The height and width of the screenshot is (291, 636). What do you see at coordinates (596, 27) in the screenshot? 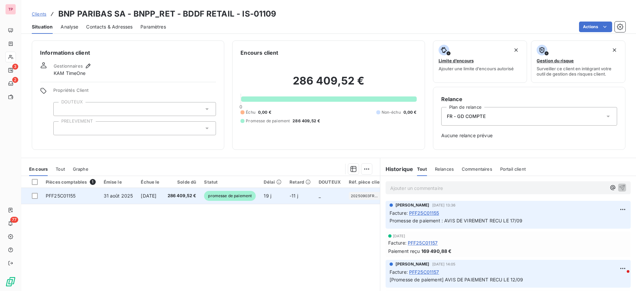
I see `button: Actions` at bounding box center [596, 27].